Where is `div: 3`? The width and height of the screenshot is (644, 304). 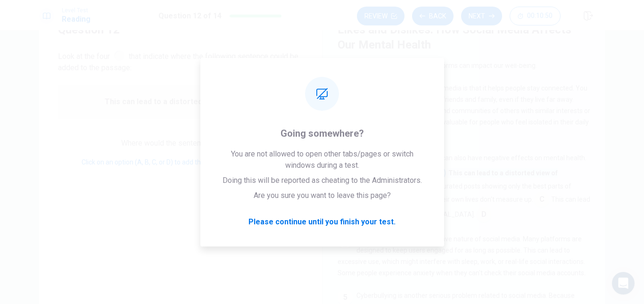
div: 3 is located at coordinates (346, 158).